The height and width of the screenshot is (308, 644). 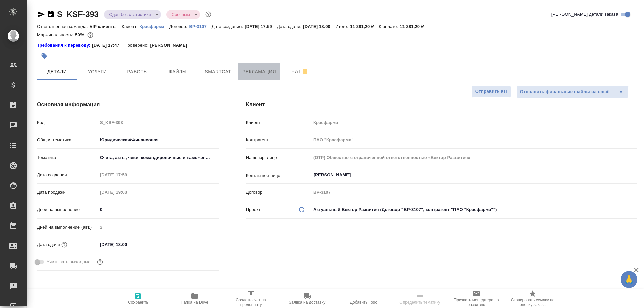 I want to click on span: Файлы, so click(x=178, y=72).